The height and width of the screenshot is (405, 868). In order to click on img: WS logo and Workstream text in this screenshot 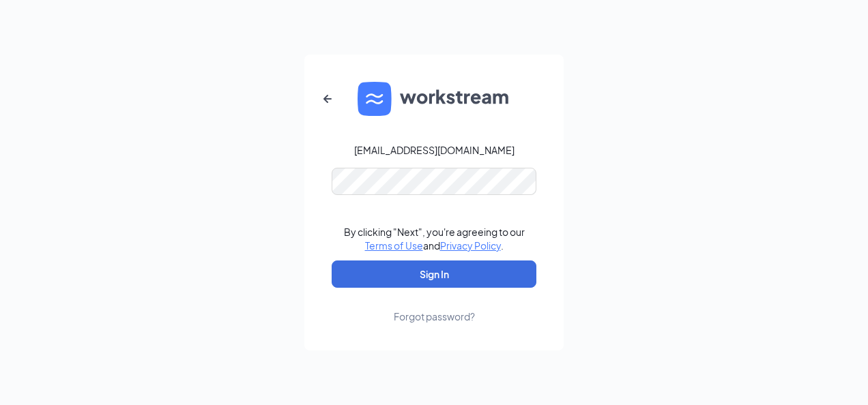, I will do `click(434, 99)`.